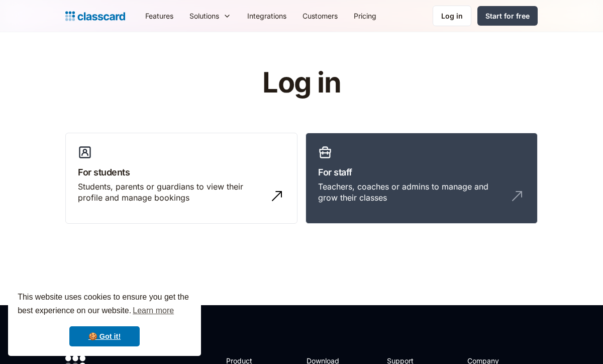  What do you see at coordinates (159, 16) in the screenshot?
I see `a: Features` at bounding box center [159, 16].